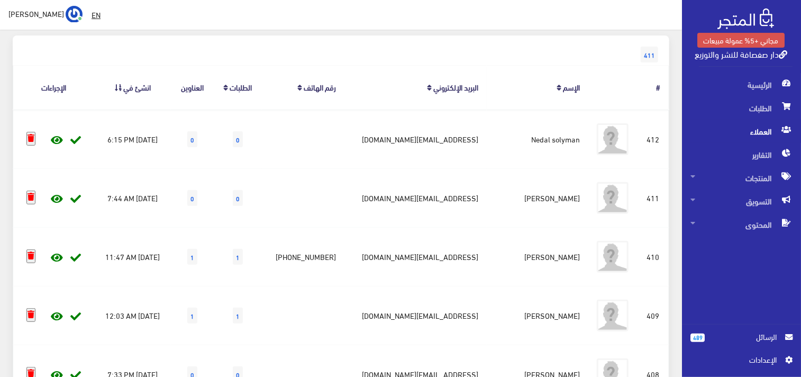 Image resolution: width=801 pixels, height=377 pixels. What do you see at coordinates (653, 139) in the screenshot?
I see `td: 412` at bounding box center [653, 139].